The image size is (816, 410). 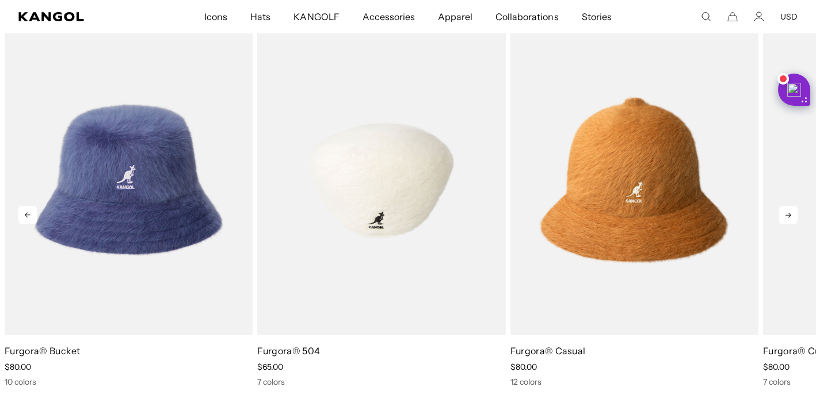 I want to click on img: Furgora® 504, so click(x=381, y=180).